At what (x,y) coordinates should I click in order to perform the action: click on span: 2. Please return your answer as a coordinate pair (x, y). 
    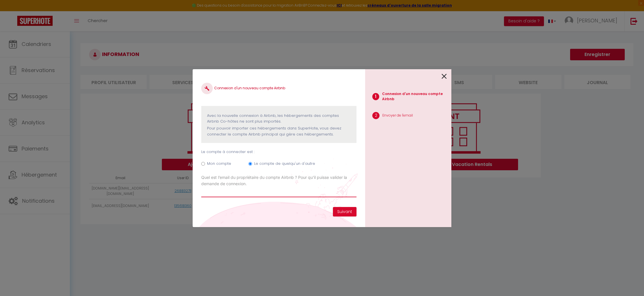
    Looking at the image, I should click on (375, 116).